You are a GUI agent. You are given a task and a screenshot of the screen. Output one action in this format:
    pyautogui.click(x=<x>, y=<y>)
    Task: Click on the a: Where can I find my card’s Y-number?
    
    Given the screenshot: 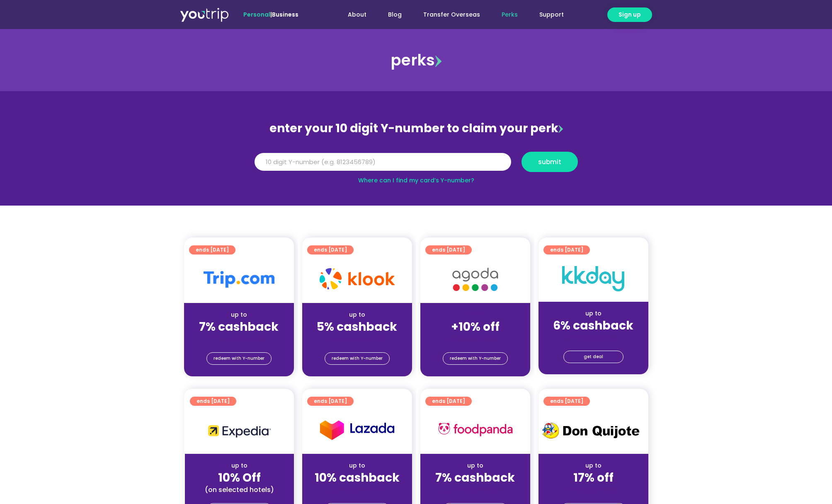 What is the action you would take?
    pyautogui.click(x=416, y=180)
    